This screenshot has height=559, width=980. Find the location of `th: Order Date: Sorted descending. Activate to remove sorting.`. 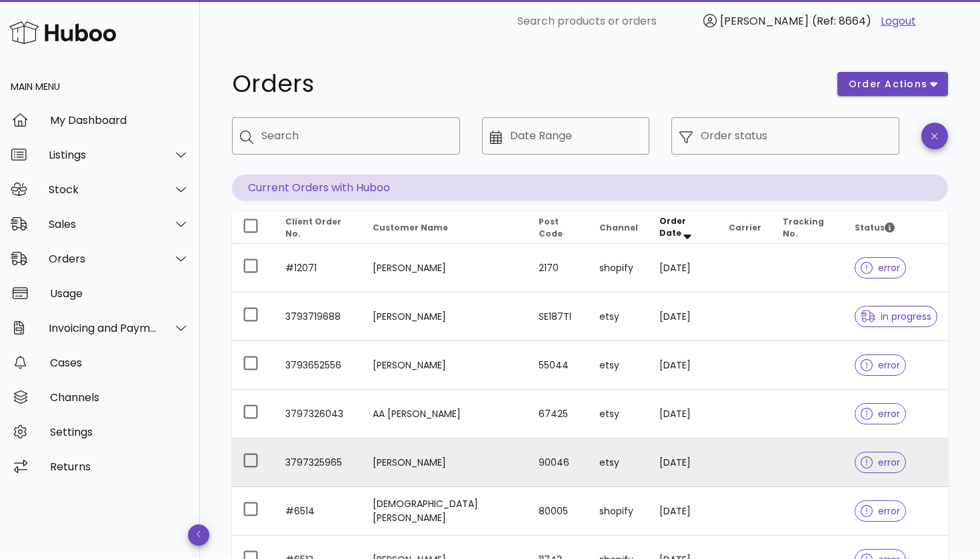

th: Order Date: Sorted descending. Activate to remove sorting. is located at coordinates (684, 228).